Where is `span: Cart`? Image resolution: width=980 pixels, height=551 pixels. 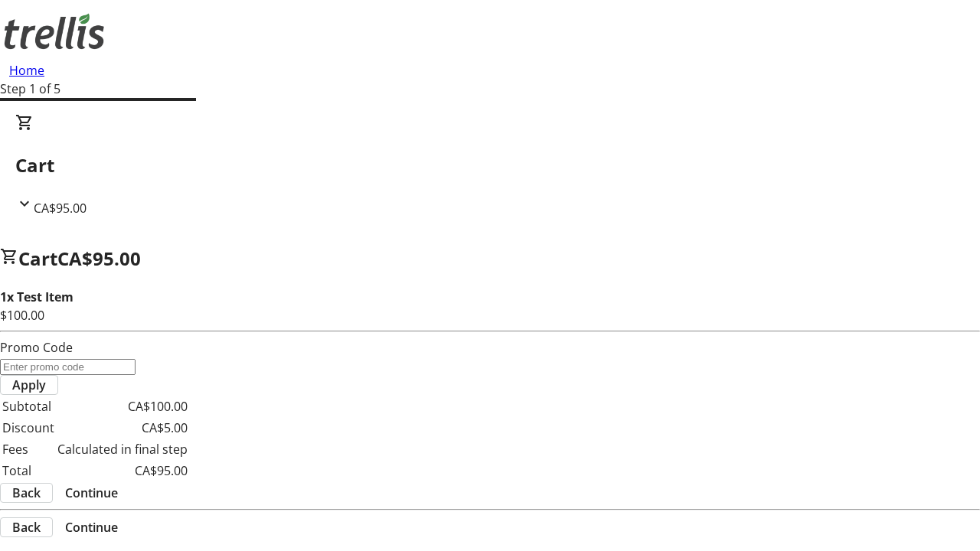 span: Cart is located at coordinates (37, 258).